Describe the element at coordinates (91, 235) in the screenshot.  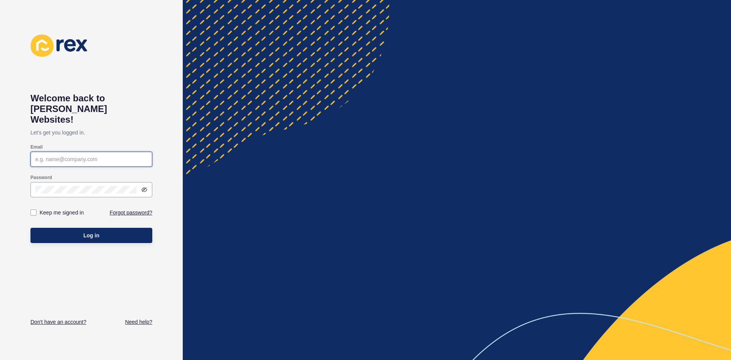
I see `button: Log in` at that location.